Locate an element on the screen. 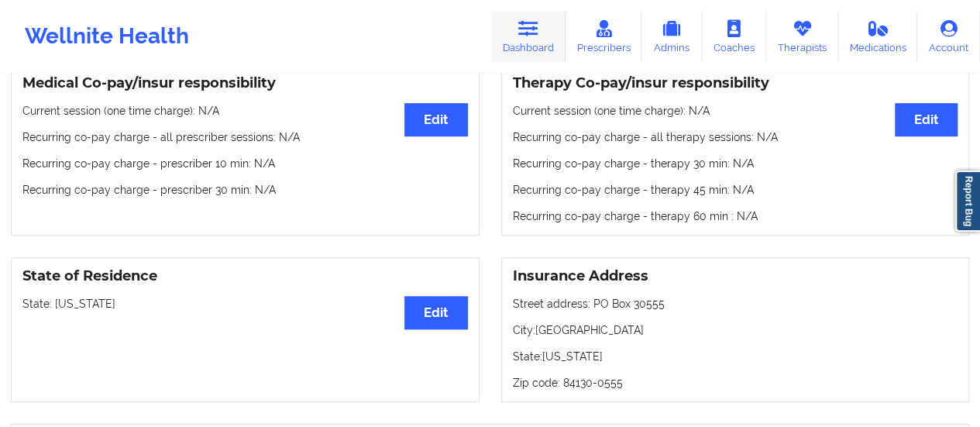 This screenshot has width=980, height=427. a: Account is located at coordinates (949, 36).